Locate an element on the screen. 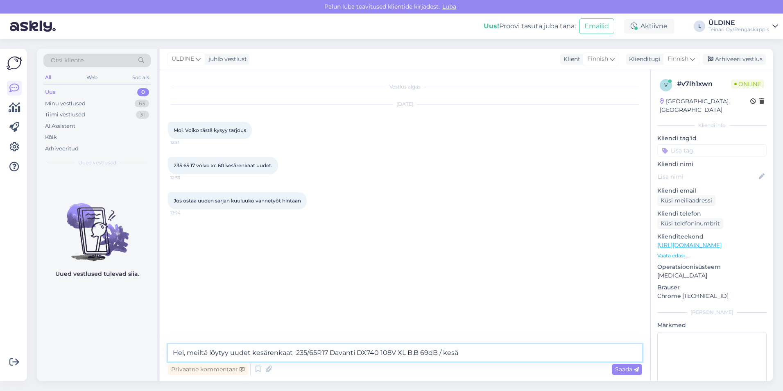 The height and width of the screenshot is (391, 783). b: Uus! is located at coordinates (491, 26).